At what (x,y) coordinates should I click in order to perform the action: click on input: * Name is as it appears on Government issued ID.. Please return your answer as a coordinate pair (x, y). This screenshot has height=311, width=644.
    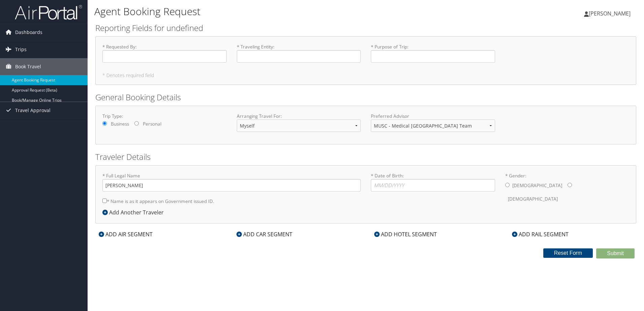
    Looking at the image, I should click on (104, 201).